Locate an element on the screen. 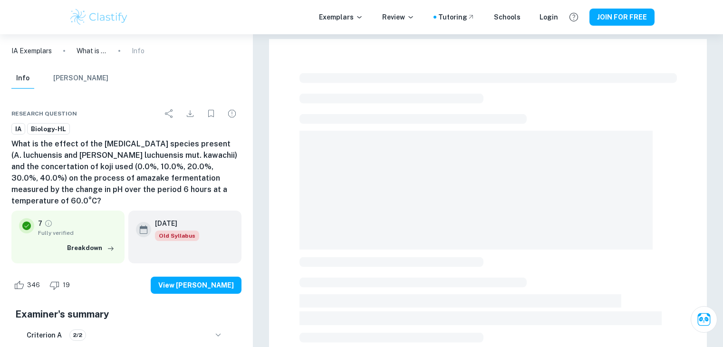 This screenshot has height=347, width=723. a: JOIN FOR FREE is located at coordinates (622, 17).